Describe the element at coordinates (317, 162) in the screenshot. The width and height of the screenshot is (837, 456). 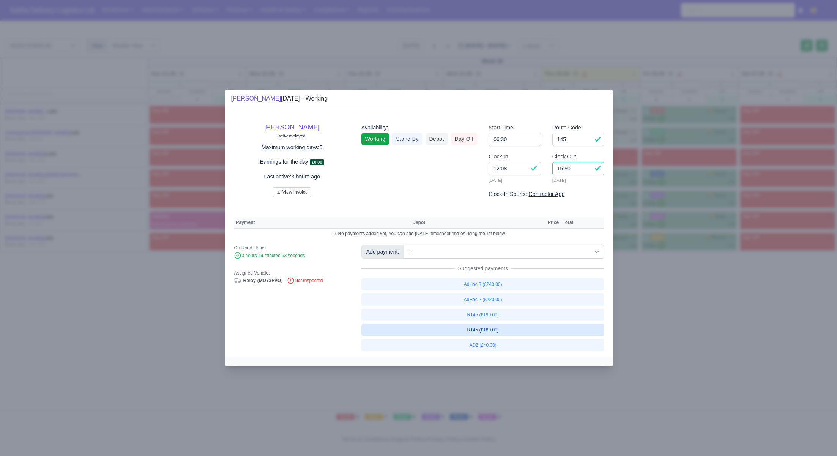
I see `span: £0.00` at that location.